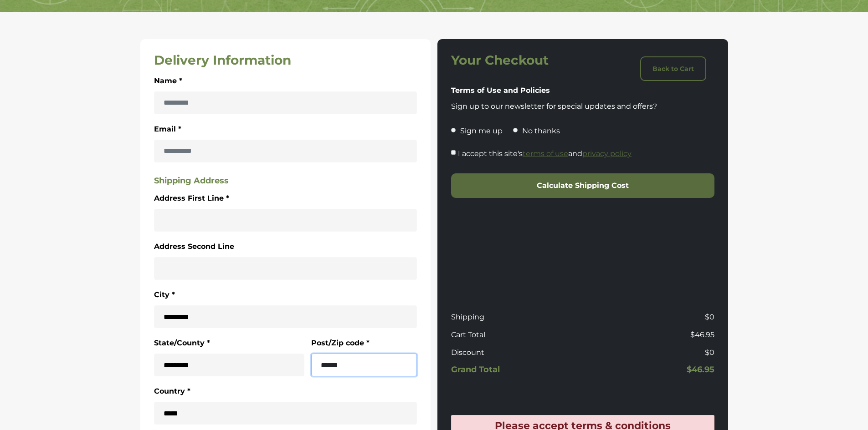 The image size is (868, 430). Describe the element at coordinates (286, 181) in the screenshot. I see `h5: Shipping Address` at that location.